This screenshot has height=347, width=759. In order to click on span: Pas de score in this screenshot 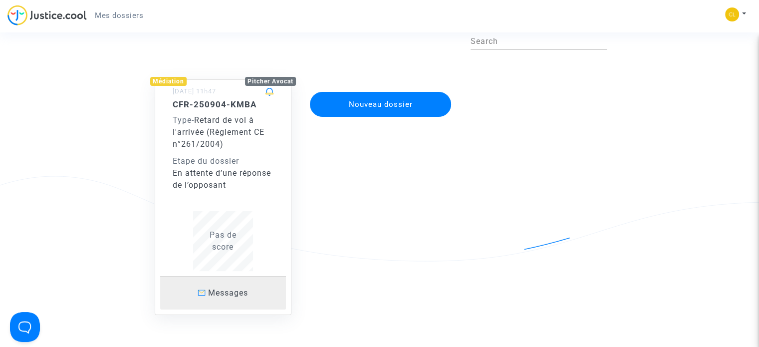, I will do `click(223, 240)`.